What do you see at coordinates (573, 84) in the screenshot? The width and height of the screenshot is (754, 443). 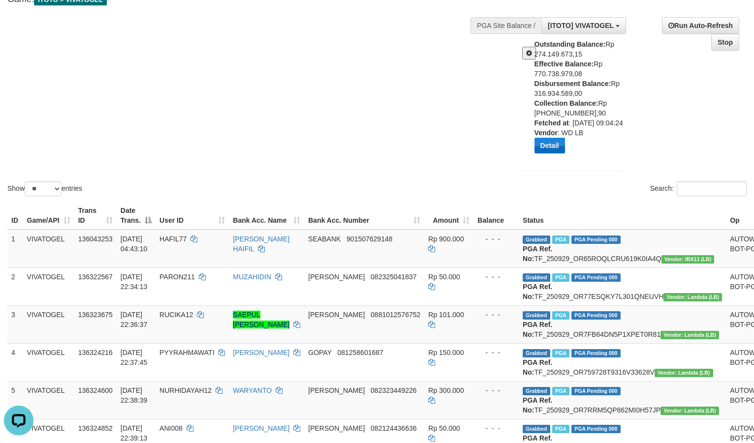 I see `b: Disbursement Balance:` at bounding box center [573, 84].